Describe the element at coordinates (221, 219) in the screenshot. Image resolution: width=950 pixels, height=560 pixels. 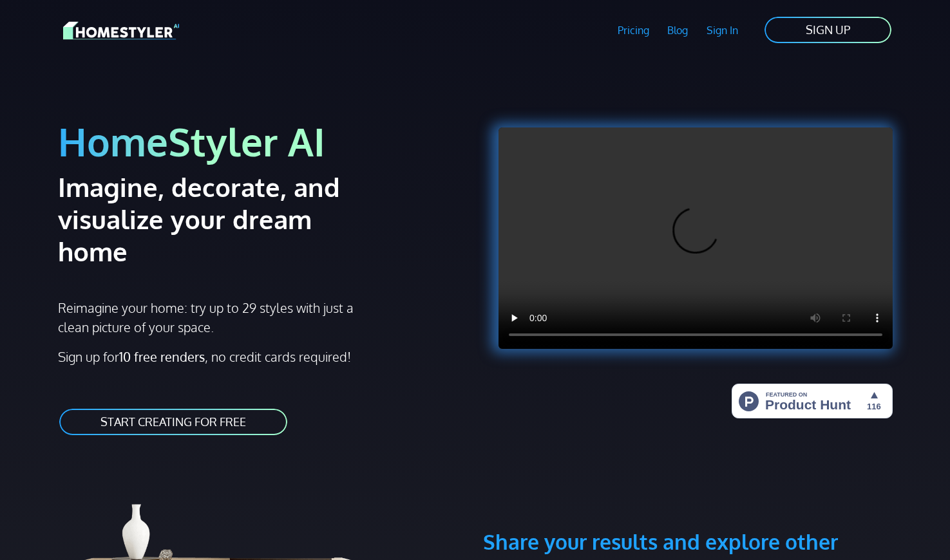
I see `h2: Imagine, decorate, and visualize your dream home` at that location.